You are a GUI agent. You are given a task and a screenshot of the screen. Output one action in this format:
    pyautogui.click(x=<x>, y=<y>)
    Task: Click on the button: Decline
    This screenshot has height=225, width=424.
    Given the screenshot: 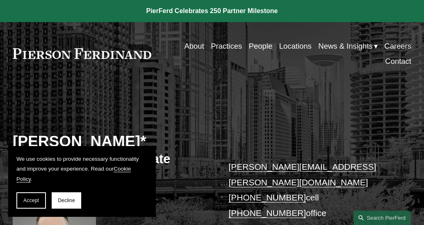 What is the action you would take?
    pyautogui.click(x=66, y=201)
    